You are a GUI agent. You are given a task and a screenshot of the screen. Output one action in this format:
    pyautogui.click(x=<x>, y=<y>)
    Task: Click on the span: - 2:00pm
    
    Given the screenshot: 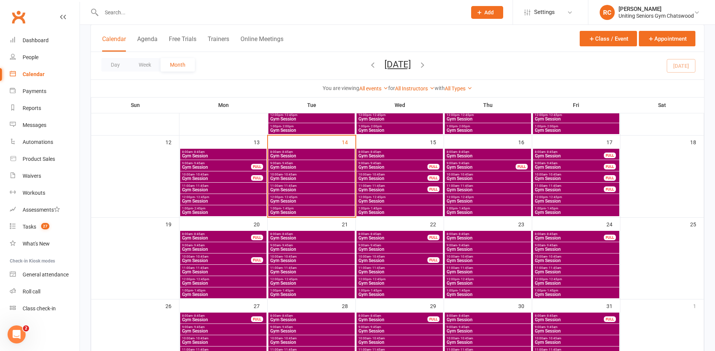 What is the action you would take?
    pyautogui.click(x=463, y=126)
    